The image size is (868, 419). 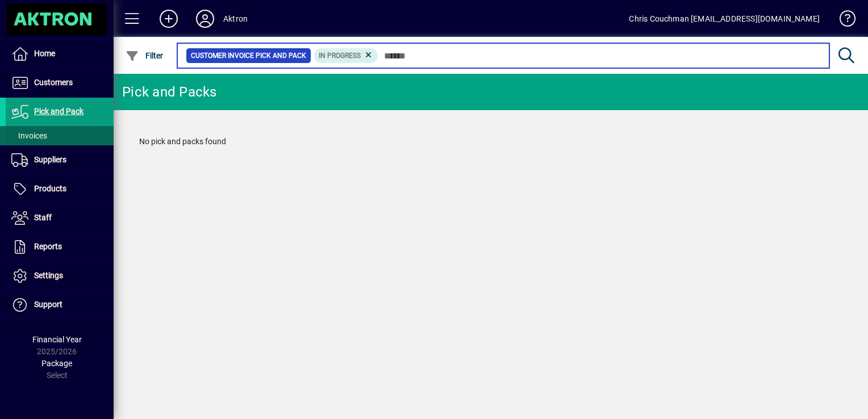 What do you see at coordinates (59, 136) in the screenshot?
I see `a: Invoices` at bounding box center [59, 136].